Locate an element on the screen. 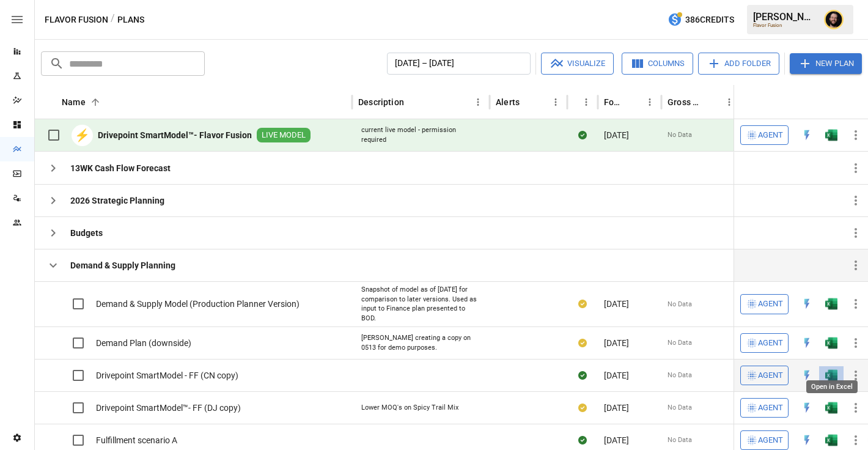  div: Ciaran Nugent is located at coordinates (833, 20).